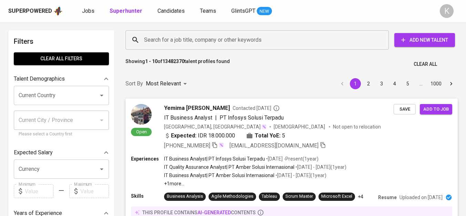 The width and height of the screenshot is (466, 216). What do you see at coordinates (61, 41) in the screenshot?
I see `h6: Filters` at bounding box center [61, 41].